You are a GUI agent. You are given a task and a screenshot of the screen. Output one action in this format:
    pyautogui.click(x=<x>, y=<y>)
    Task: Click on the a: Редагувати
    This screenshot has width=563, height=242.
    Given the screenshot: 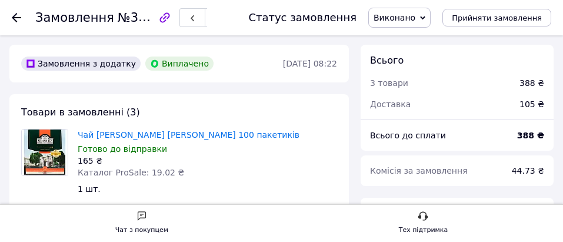 What is the action you would take?
    pyautogui.click(x=321, y=211)
    